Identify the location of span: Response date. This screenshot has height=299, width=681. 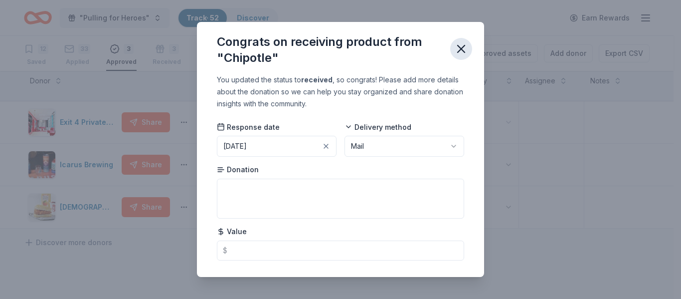
(248, 127).